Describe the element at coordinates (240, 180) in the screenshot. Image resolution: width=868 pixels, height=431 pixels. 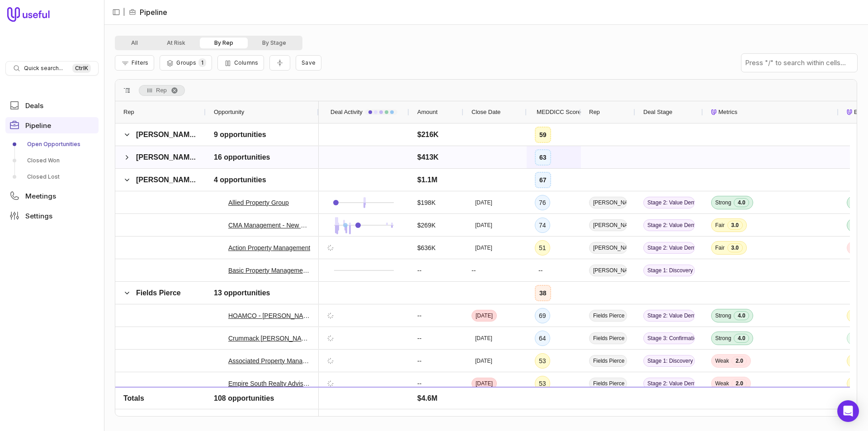
I see `span: 4 opportunities` at that location.